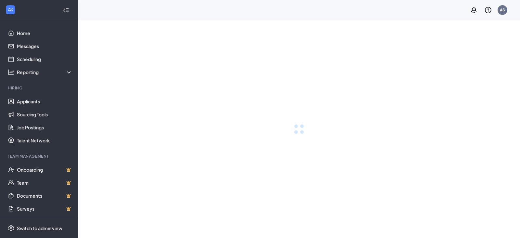 Image resolution: width=520 pixels, height=238 pixels. I want to click on div: Switch to admin view, so click(40, 228).